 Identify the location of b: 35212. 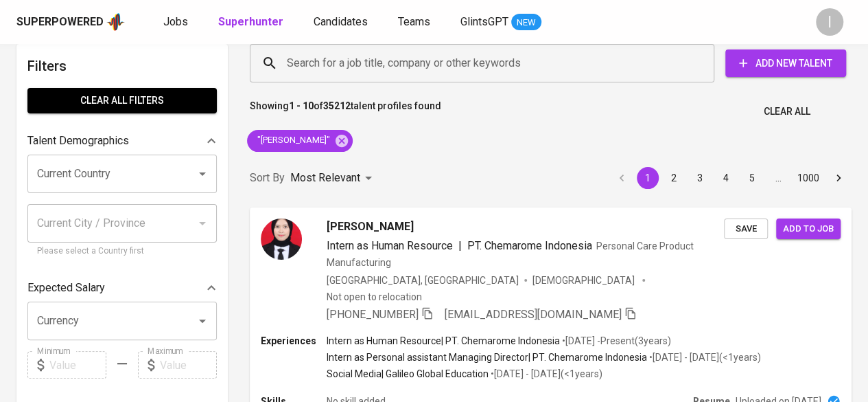
(337, 105).